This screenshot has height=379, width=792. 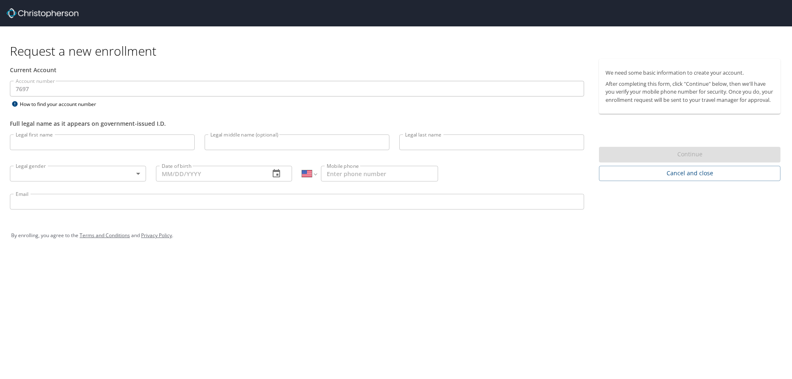 I want to click on p: We need some basic information to create your account., so click(x=690, y=73).